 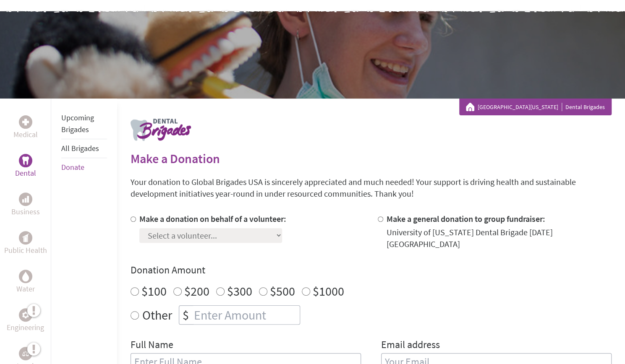 I want to click on div: Legal Empowerment, so click(x=25, y=354).